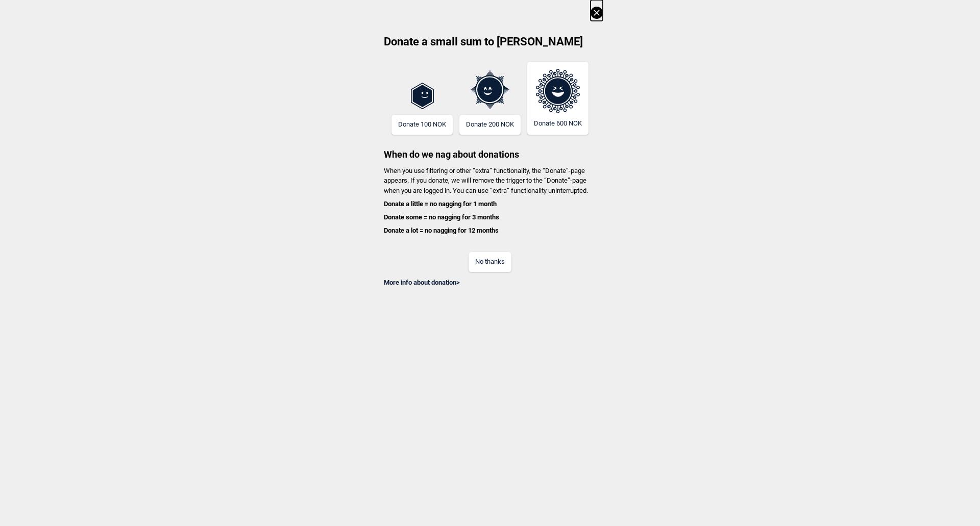 The image size is (980, 526). I want to click on button: Donate 600 NOK, so click(557, 98).